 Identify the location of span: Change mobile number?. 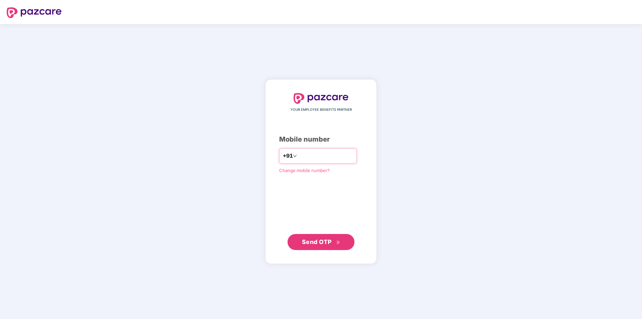
(304, 170).